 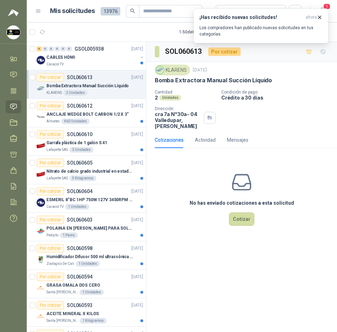 What do you see at coordinates (277, 92) in the screenshot?
I see `p: Condición de pago` at bounding box center [277, 92].